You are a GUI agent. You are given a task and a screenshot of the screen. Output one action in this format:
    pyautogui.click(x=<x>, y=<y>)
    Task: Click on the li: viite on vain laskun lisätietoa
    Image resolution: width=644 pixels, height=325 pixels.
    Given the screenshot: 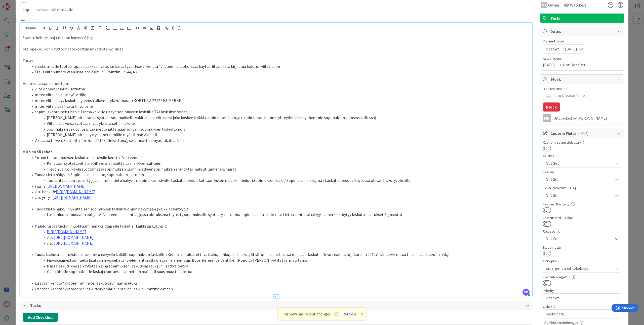 What is the action you would take?
    pyautogui.click(x=279, y=89)
    